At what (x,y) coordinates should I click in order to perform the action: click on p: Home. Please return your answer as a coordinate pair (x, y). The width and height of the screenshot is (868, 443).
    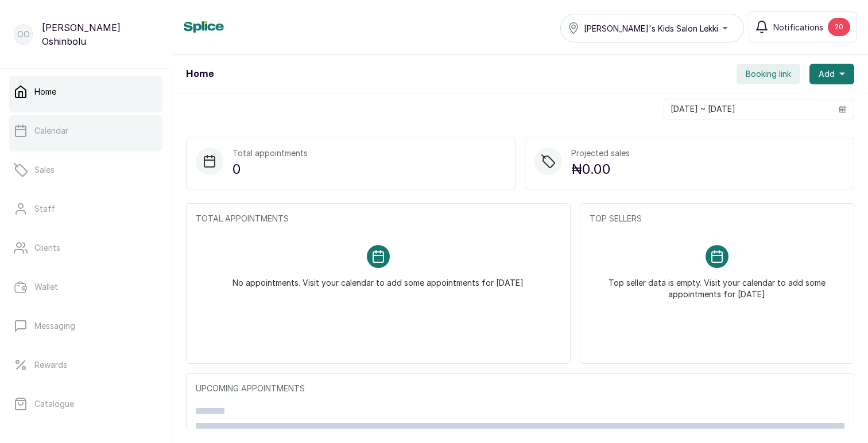
    Looking at the image, I should click on (45, 92).